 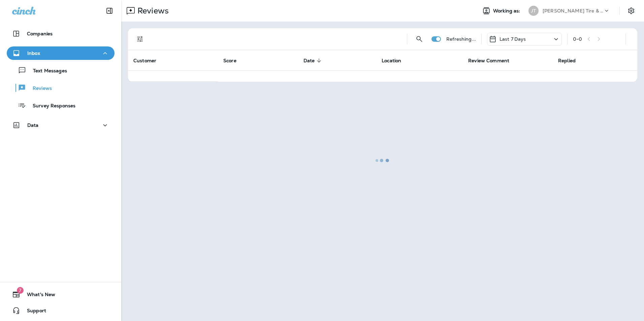 What do you see at coordinates (33, 125) in the screenshot?
I see `p: Data` at bounding box center [33, 125].